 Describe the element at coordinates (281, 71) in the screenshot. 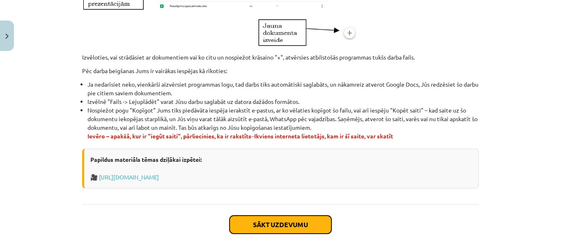

I see `p: Pēc darba beigšanas Jums ir vairākas iespējas kā rīkoties:` at that location.